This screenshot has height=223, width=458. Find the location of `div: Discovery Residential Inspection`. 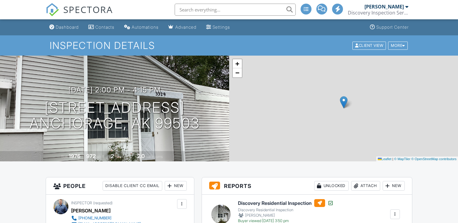

div: Discovery Residential Inspection is located at coordinates (286, 210).